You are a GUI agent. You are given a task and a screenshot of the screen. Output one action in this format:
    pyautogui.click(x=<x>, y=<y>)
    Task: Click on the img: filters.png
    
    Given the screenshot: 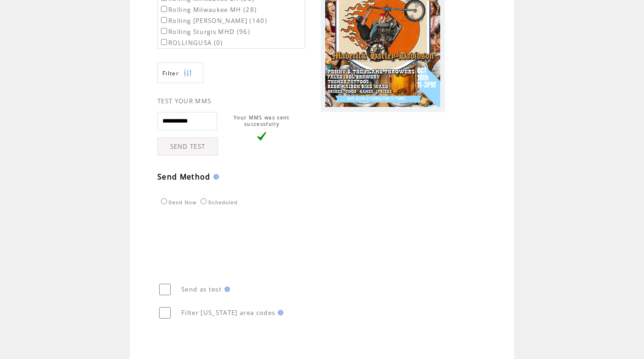 What is the action you would take?
    pyautogui.click(x=188, y=73)
    